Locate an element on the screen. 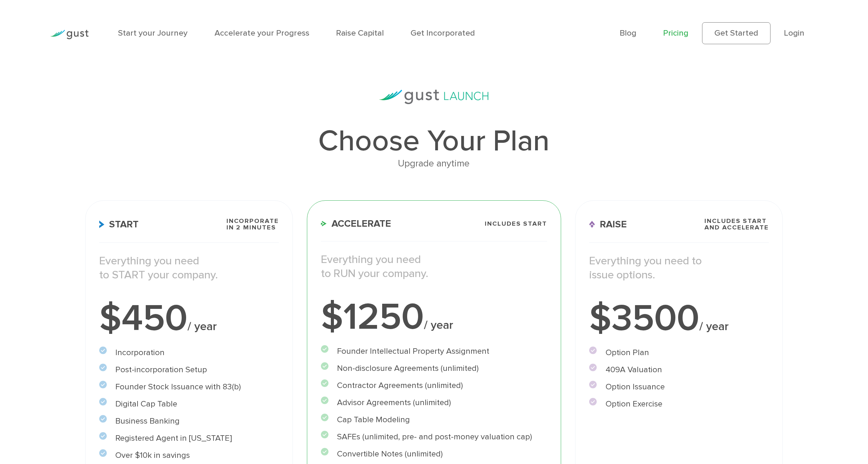 The width and height of the screenshot is (868, 464). li: Post-incorporation Setup is located at coordinates (189, 370).